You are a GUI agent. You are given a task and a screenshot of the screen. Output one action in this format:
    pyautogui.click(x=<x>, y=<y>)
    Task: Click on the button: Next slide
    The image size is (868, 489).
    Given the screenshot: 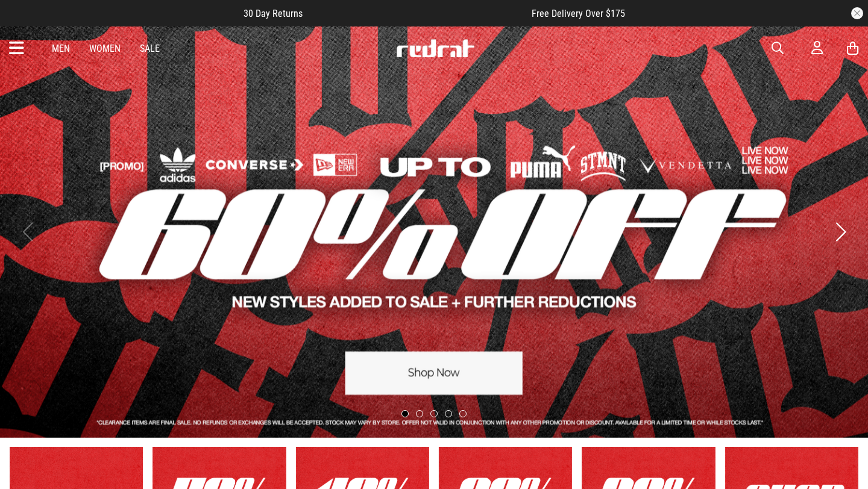 What is the action you would take?
    pyautogui.click(x=840, y=232)
    